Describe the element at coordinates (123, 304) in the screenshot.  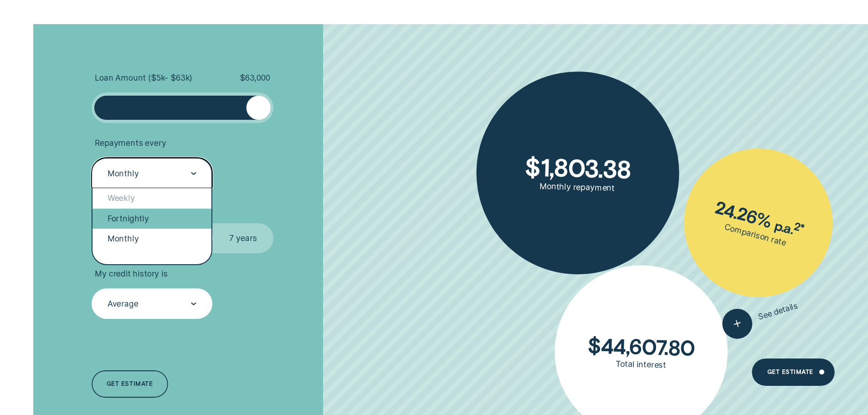
I see `div: Average` at that location.